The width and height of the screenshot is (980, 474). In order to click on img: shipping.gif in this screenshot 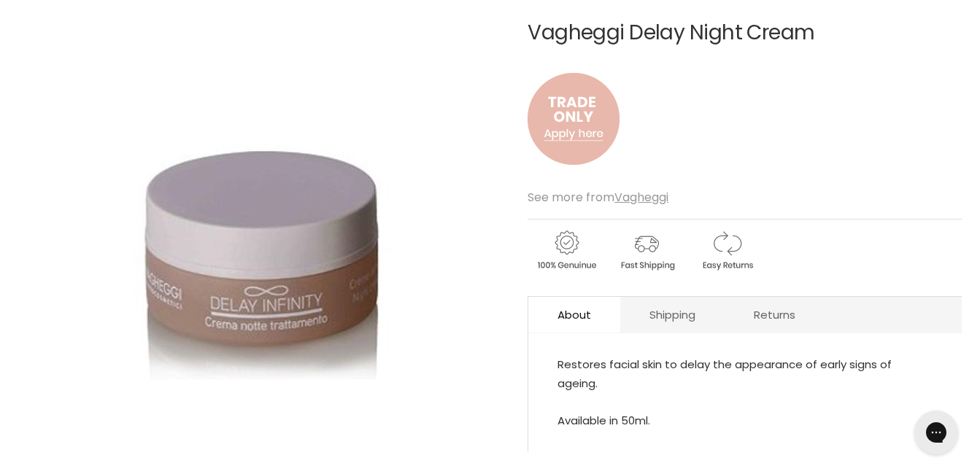, I will do `click(646, 250)`.